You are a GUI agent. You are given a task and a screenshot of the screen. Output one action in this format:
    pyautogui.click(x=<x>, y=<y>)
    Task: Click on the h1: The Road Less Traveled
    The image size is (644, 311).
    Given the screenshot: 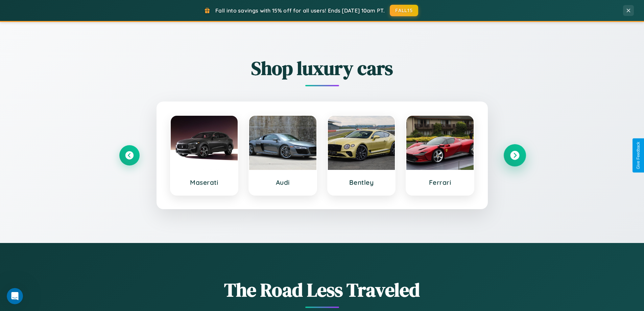 What is the action you would take?
    pyautogui.click(x=322, y=289)
    